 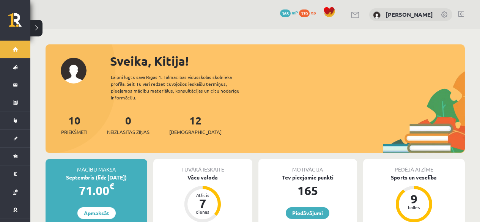 I want to click on div: Tev pieejamie punkti, so click(x=308, y=177).